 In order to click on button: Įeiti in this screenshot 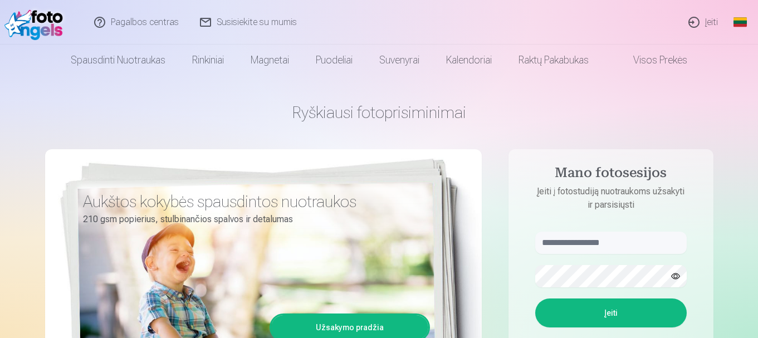, I will do `click(611, 313)`.